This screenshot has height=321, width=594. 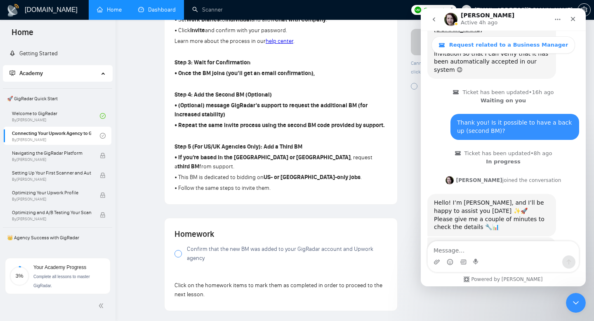 What do you see at coordinates (16, 254) in the screenshot?
I see `button: Upload attachment` at bounding box center [16, 254].